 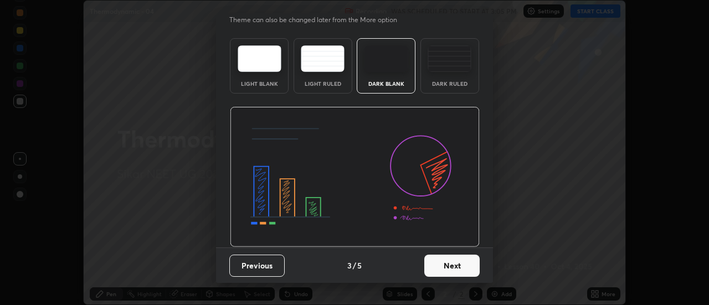 What do you see at coordinates (257, 266) in the screenshot?
I see `button: Previous` at bounding box center [257, 266].